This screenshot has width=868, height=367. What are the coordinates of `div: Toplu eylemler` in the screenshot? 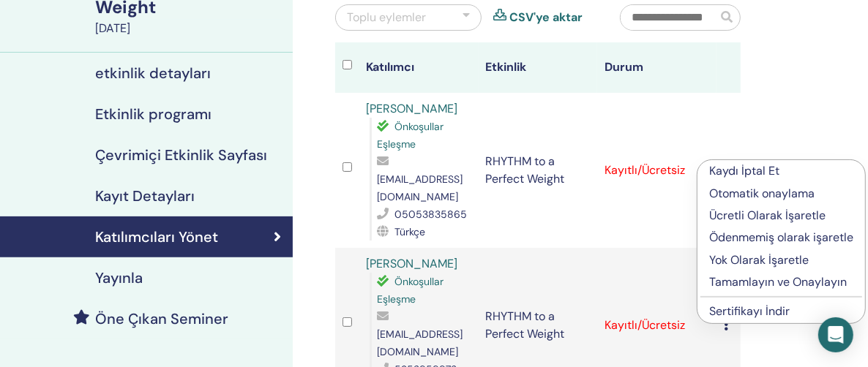 It's located at (386, 17).